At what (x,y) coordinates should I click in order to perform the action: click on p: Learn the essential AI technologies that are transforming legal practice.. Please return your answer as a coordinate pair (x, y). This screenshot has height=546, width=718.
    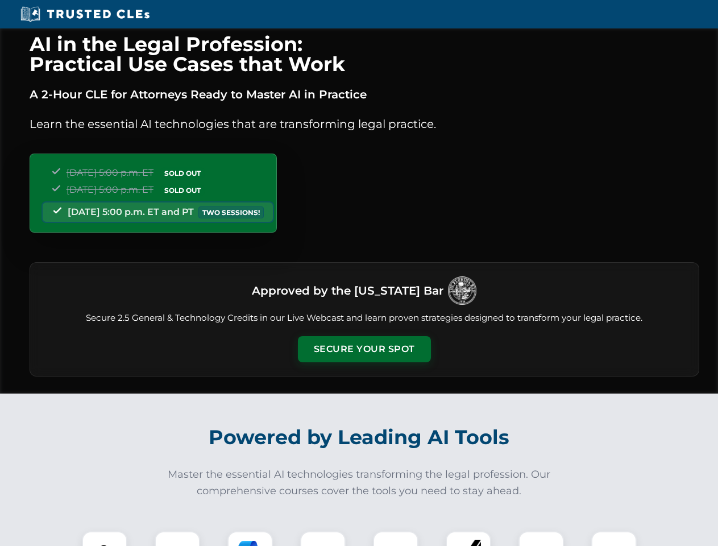
    Looking at the image, I should click on (364, 124).